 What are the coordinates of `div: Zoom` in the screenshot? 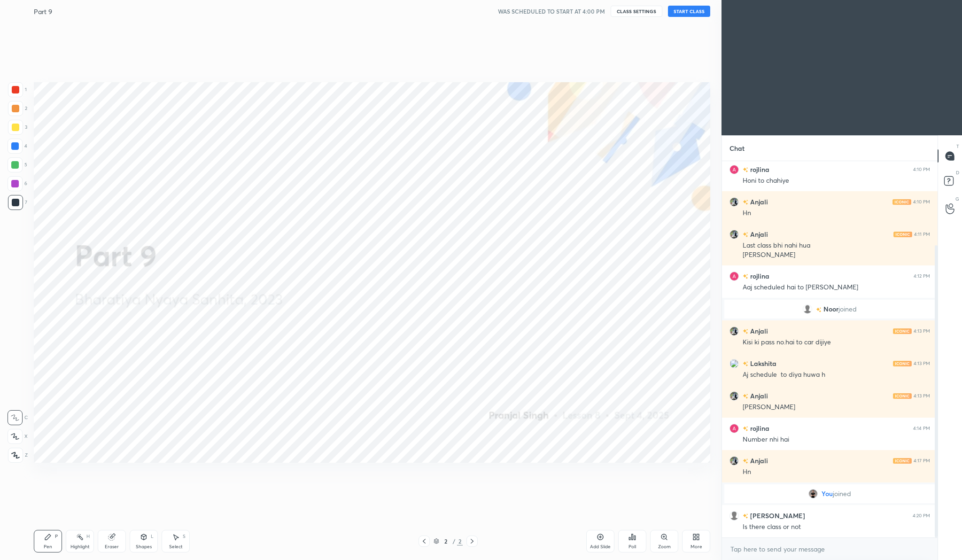 It's located at (663, 546).